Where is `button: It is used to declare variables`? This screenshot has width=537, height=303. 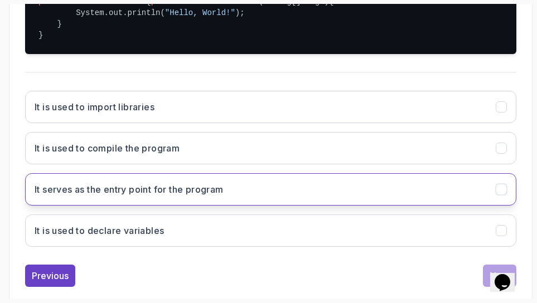
button: It is used to declare variables is located at coordinates (270, 231).